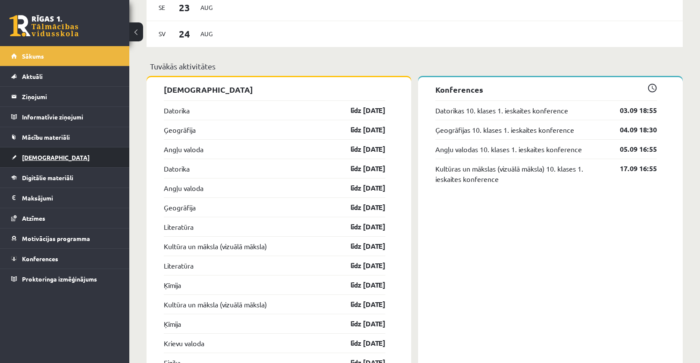  I want to click on a: Sākums, so click(65, 56).